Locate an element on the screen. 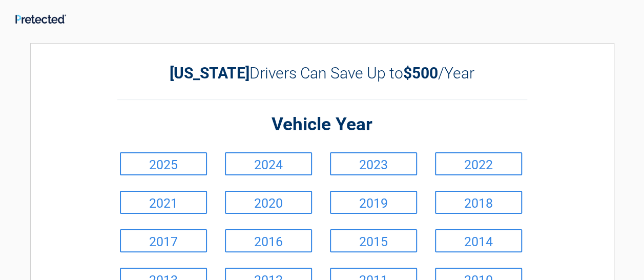 Image resolution: width=644 pixels, height=280 pixels. a: 2017 is located at coordinates (163, 241).